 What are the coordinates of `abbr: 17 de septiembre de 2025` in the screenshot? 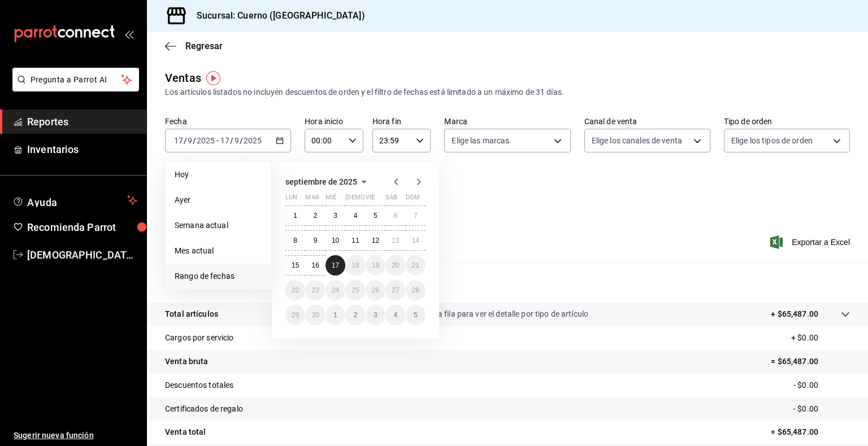 It's located at (335, 266).